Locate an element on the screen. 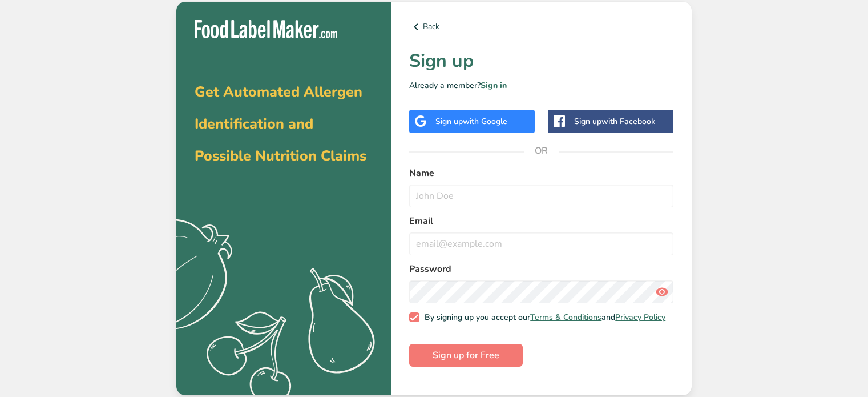 This screenshot has height=397, width=868. span: with Google is located at coordinates (485, 121).